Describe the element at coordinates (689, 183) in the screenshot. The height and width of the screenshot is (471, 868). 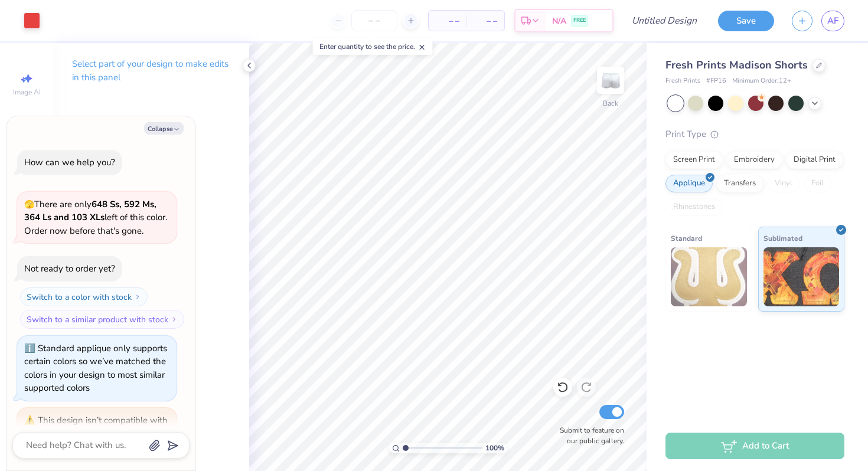
I see `div: Applique` at that location.